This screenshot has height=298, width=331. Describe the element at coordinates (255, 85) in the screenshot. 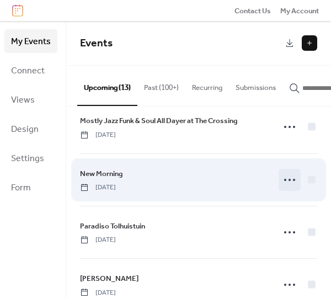

I see `button: Submissions` at that location.